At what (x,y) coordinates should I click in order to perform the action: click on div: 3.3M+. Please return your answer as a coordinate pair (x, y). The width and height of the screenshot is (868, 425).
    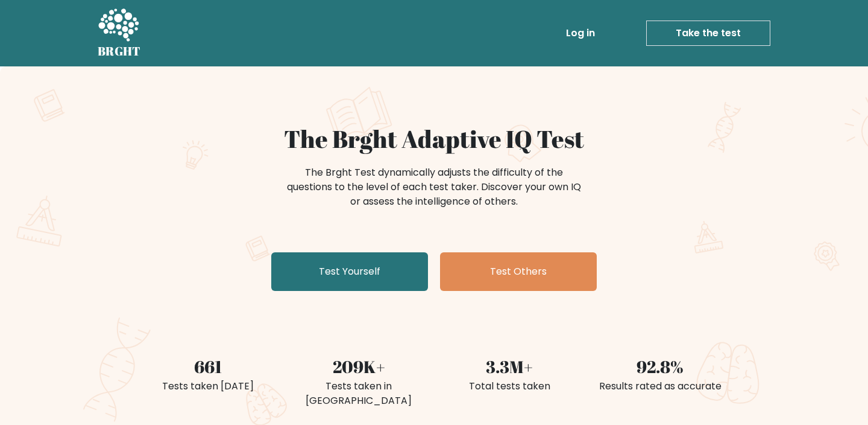
    Looking at the image, I should click on (509, 366).